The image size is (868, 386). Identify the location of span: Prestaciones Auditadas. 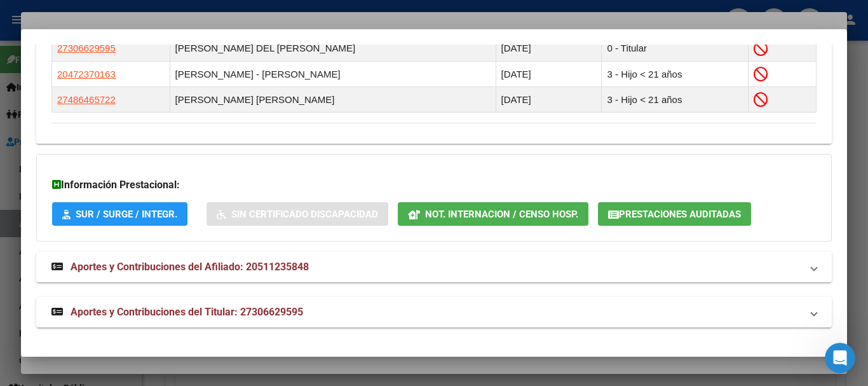
(680, 214).